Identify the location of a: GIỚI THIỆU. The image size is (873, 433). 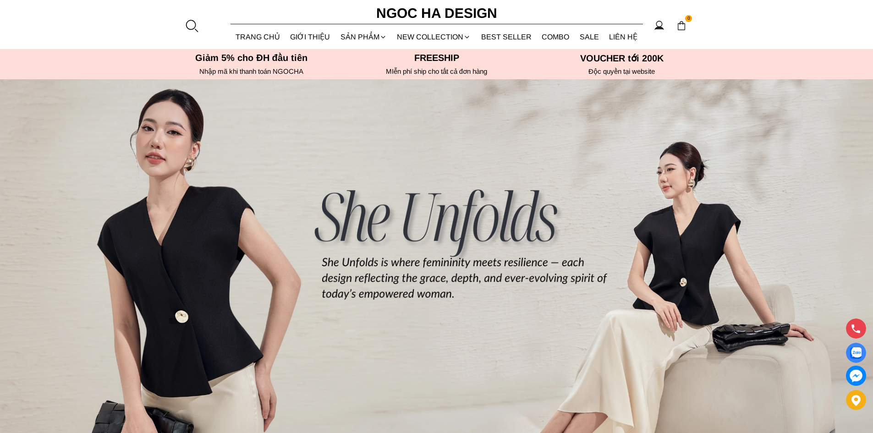
(310, 37).